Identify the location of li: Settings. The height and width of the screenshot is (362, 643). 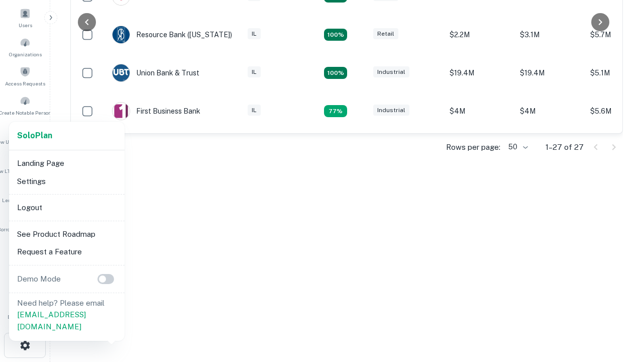
(67, 181).